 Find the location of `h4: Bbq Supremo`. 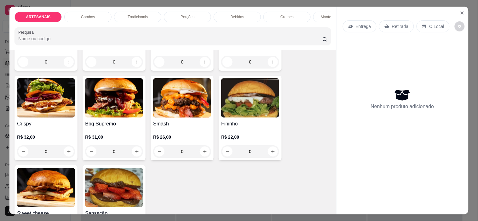

h4: Bbq Supremo is located at coordinates (114, 124).